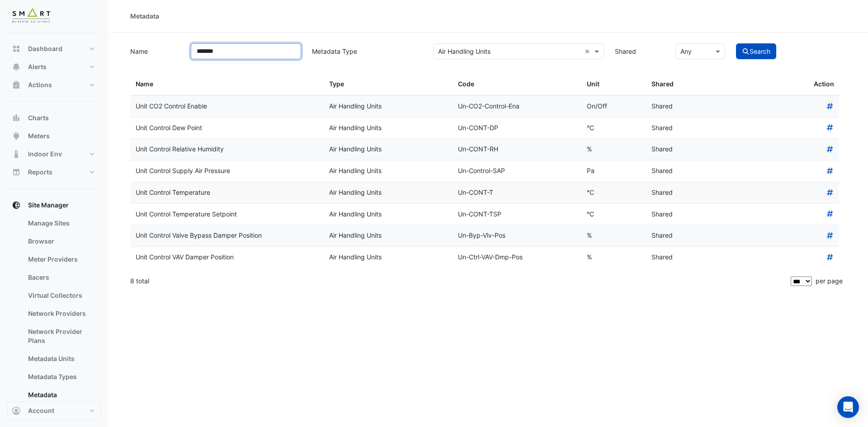  Describe the element at coordinates (49, 206) in the screenshot. I see `span: Site Manager` at that location.